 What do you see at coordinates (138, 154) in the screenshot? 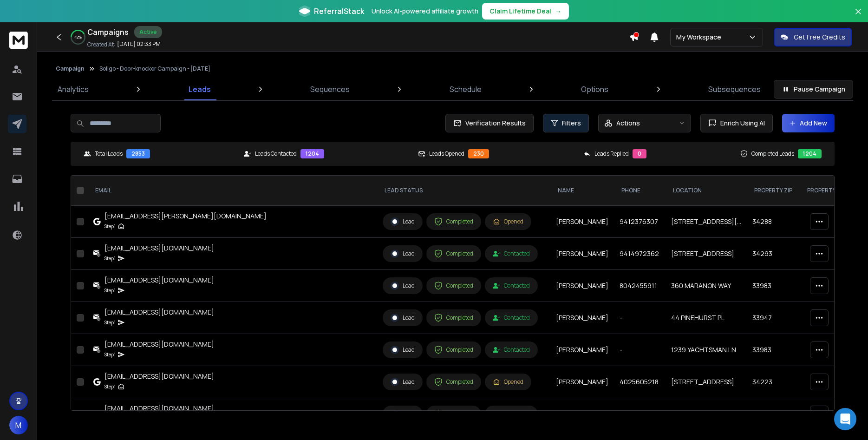
I see `div: 2853` at bounding box center [138, 154].